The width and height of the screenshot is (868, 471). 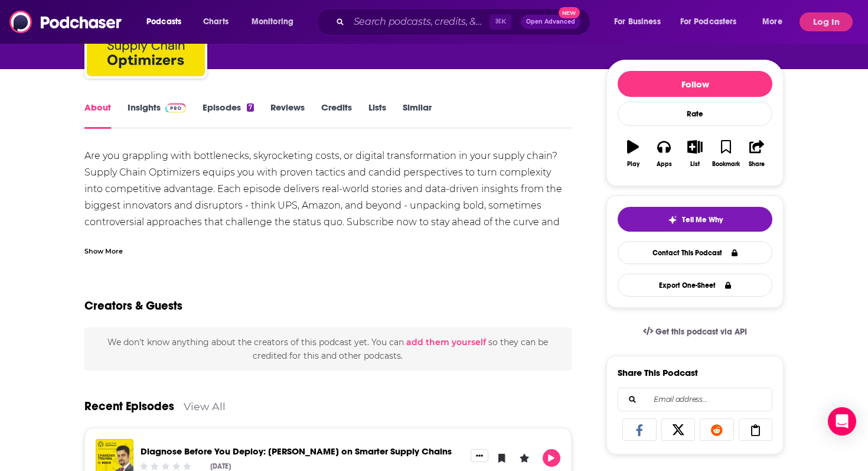 I want to click on div: Are you grappling with bottlenecks, skyrocketing costs, or digital transformation in your supply ..., so click(x=328, y=198).